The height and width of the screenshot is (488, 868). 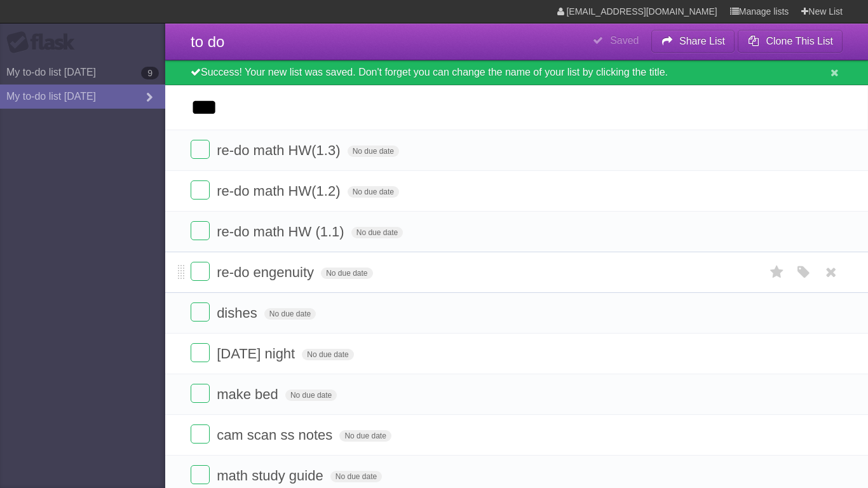 I want to click on b: Clone This List, so click(x=800, y=41).